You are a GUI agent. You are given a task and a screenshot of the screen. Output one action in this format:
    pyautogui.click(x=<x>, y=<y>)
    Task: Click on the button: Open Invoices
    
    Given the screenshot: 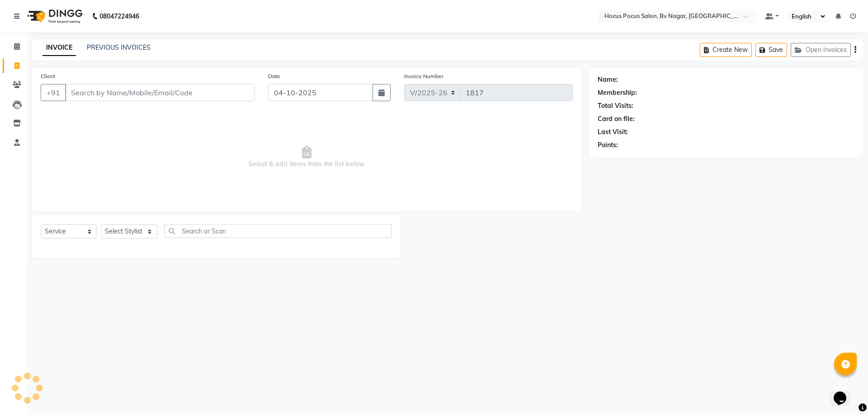 What is the action you would take?
    pyautogui.click(x=821, y=49)
    